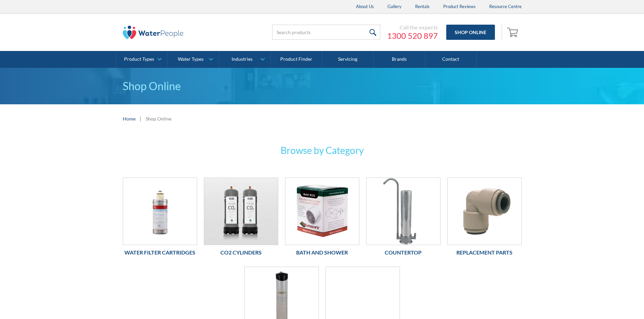 This screenshot has width=644, height=319. Describe the element at coordinates (513, 32) in the screenshot. I see `img: shopping cart` at that location.